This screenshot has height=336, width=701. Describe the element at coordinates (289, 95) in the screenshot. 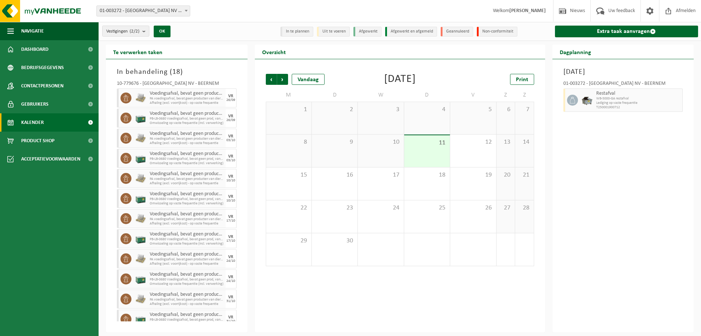

I see `td: M` at that location.